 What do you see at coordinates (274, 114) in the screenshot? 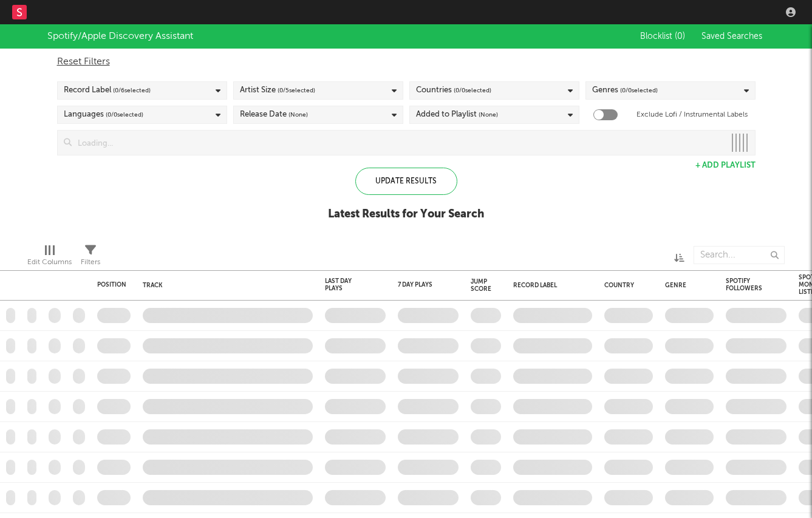
I see `div: Release Date` at bounding box center [274, 114].